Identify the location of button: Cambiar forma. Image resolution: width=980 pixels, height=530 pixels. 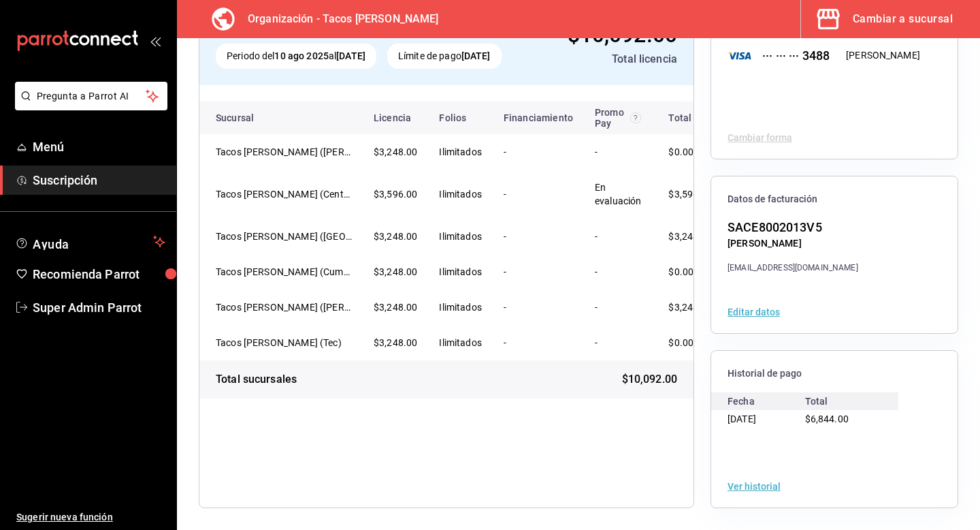
(760, 137).